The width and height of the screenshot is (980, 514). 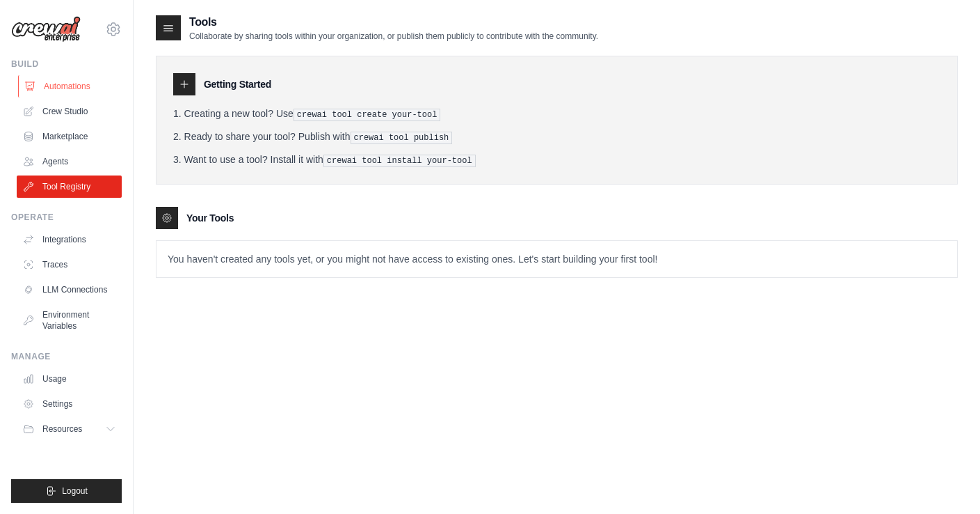 I want to click on a: Marketplace, so click(x=69, y=136).